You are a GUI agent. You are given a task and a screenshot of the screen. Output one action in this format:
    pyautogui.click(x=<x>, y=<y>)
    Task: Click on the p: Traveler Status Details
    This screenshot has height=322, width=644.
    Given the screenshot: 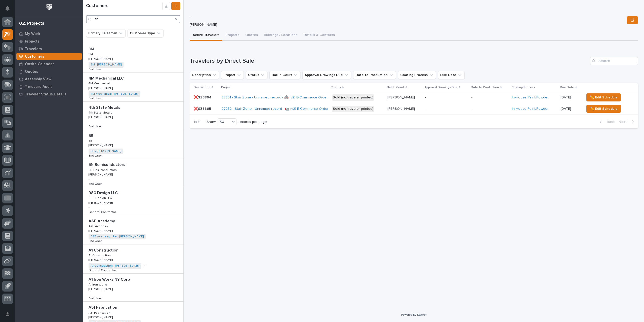 What is the action you would take?
    pyautogui.click(x=46, y=94)
    